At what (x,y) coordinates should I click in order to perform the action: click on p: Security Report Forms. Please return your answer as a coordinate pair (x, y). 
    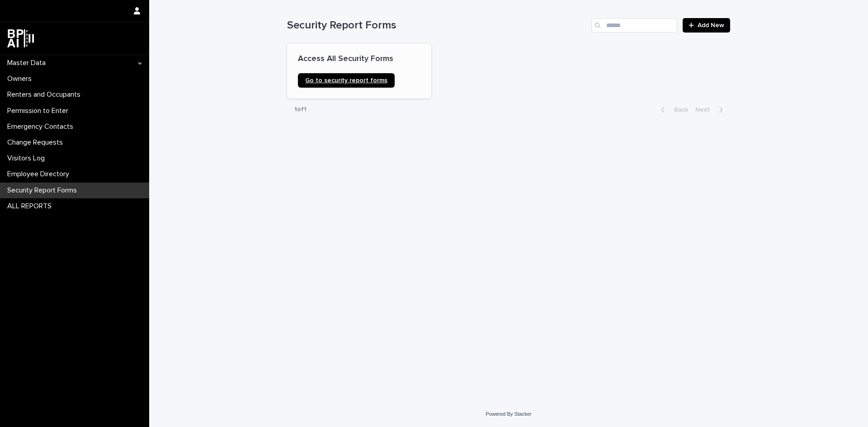
    Looking at the image, I should click on (44, 190).